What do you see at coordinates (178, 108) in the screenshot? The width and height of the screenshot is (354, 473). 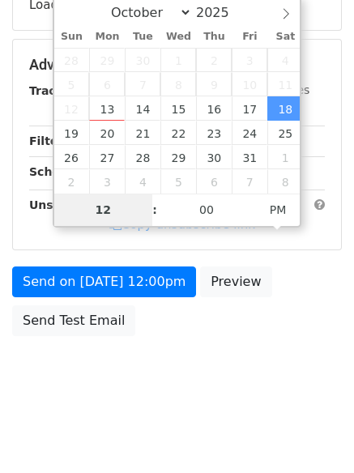 I see `span: October 15, 2025` at bounding box center [178, 108].